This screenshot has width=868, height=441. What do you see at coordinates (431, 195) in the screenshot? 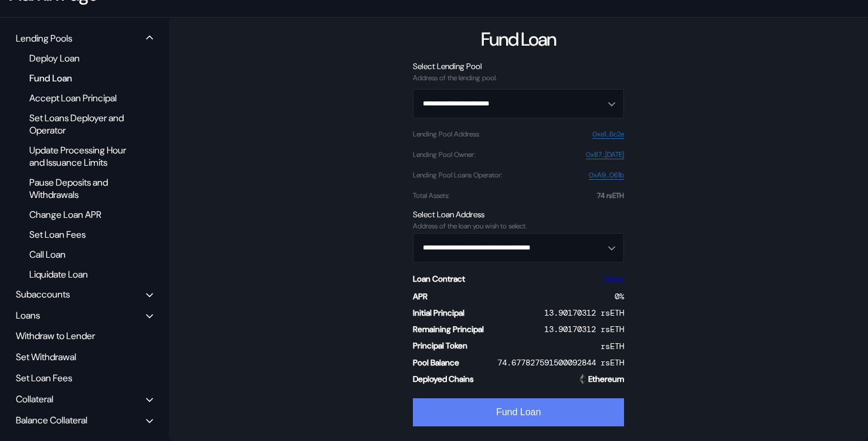
I see `div: Total Assets :` at bounding box center [431, 195].